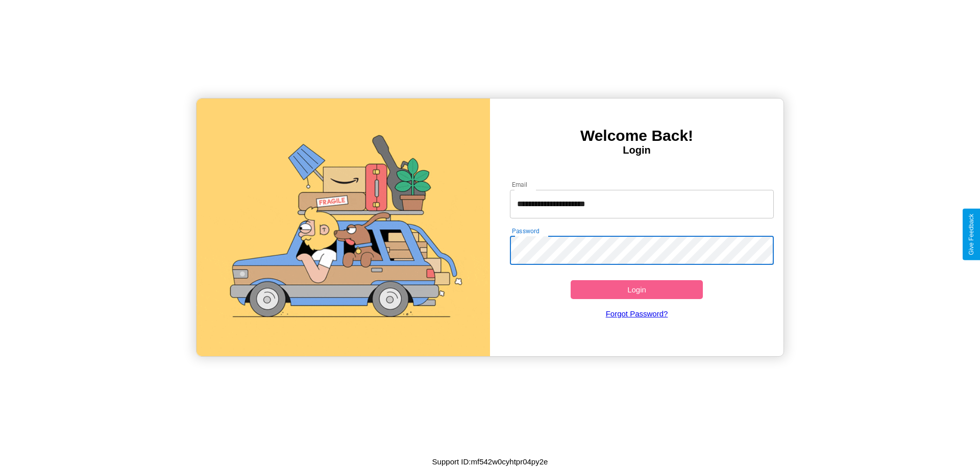 Image resolution: width=980 pixels, height=469 pixels. I want to click on button: Login, so click(636, 290).